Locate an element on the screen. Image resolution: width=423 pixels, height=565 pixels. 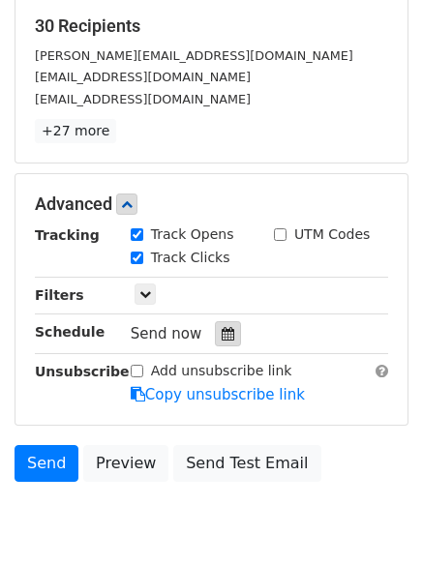
a: Send Test Email is located at coordinates (247, 464).